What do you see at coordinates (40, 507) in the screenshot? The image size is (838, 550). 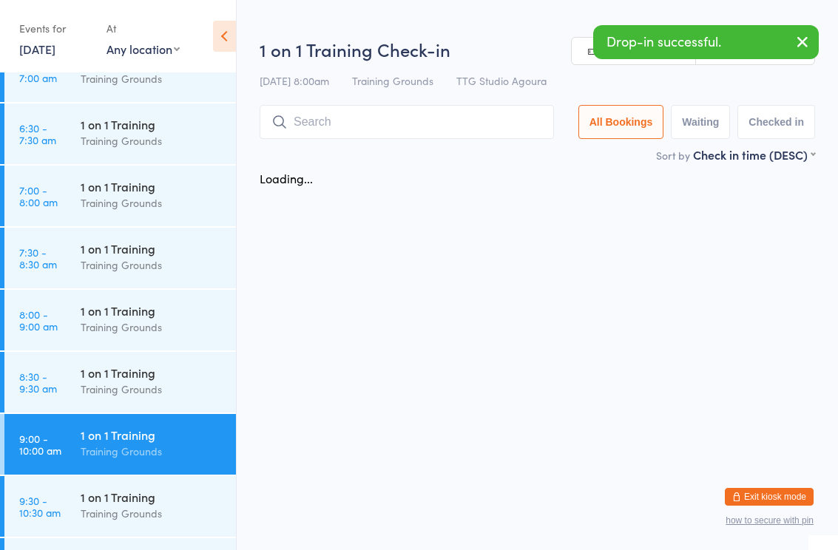 I see `time: 9:30 - 10:30 am` at bounding box center [40, 507].